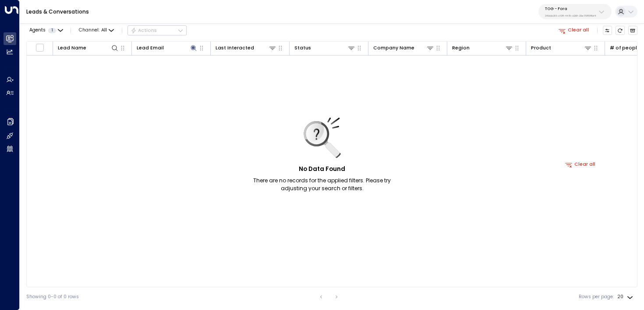  I want to click on button: Actions, so click(157, 31).